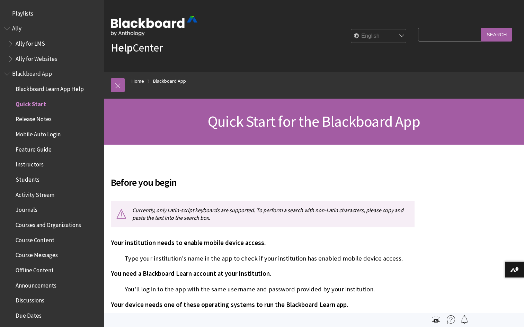  I want to click on span: Quick Start, so click(31, 103).